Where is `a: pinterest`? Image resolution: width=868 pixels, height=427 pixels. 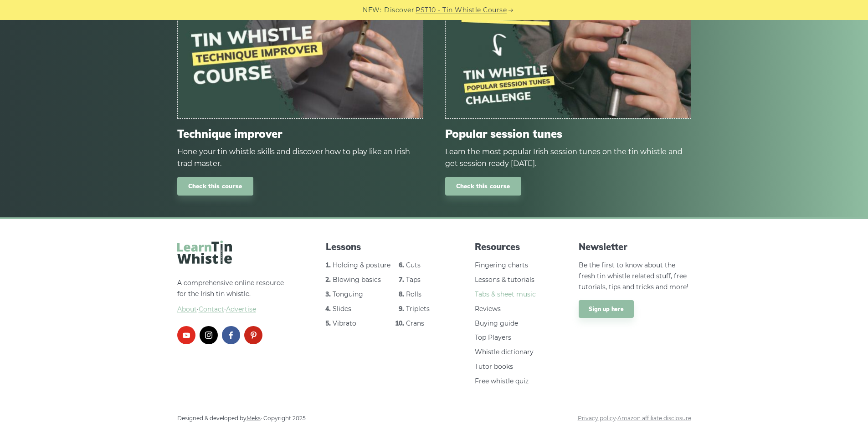
a: pinterest is located at coordinates (253, 336).